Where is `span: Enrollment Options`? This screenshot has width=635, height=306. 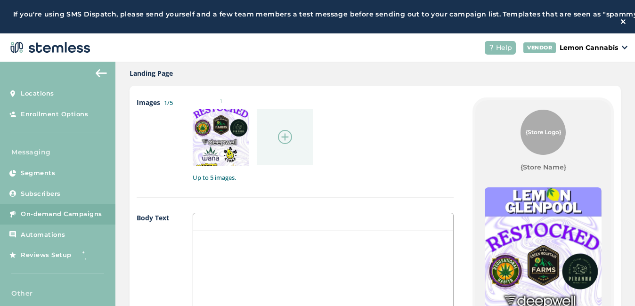 span: Enrollment Options is located at coordinates (54, 115).